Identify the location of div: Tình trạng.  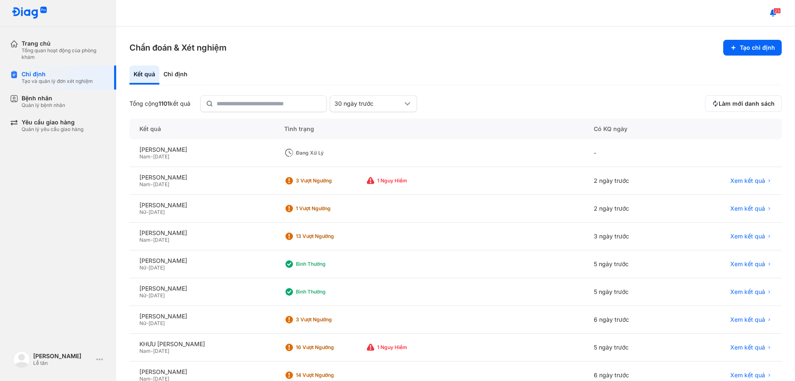
(429, 129).